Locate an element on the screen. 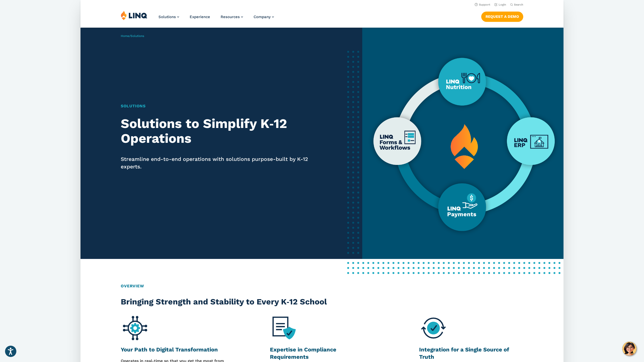 The image size is (644, 362). span: Resources is located at coordinates (230, 17).